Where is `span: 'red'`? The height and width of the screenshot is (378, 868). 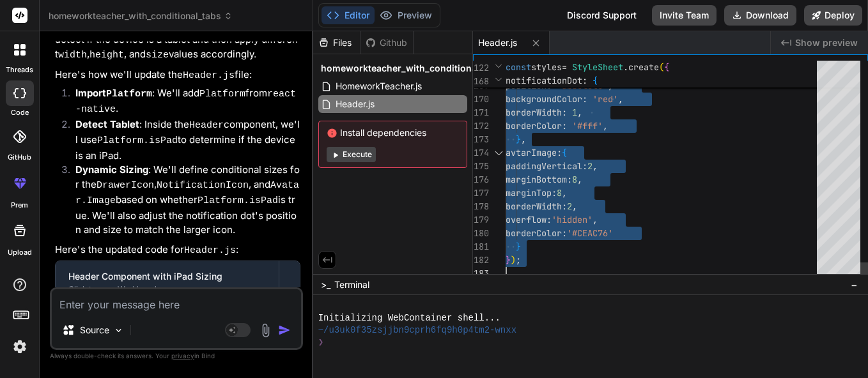 span: 'red' is located at coordinates (606, 99).